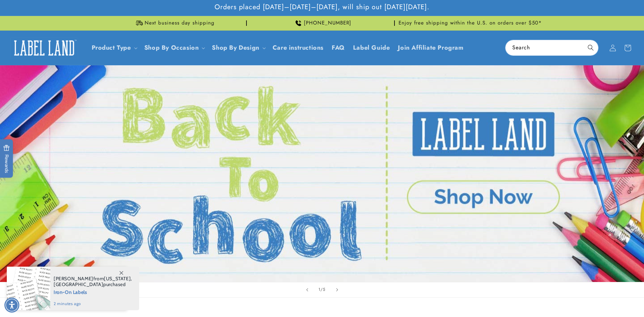  I want to click on span: Shop By Occasion, so click(172, 48).